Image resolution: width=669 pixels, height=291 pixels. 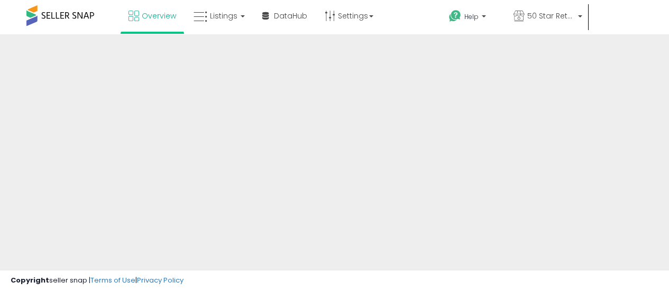 What do you see at coordinates (159, 16) in the screenshot?
I see `span: Overview` at bounding box center [159, 16].